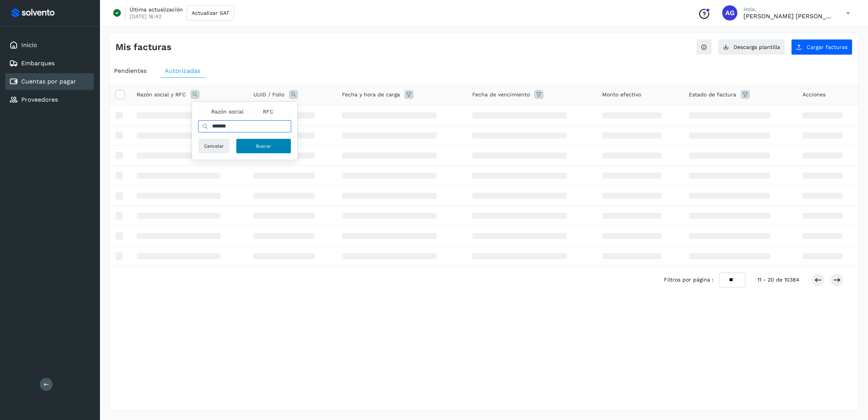  What do you see at coordinates (38, 63) in the screenshot?
I see `a: Embarques` at bounding box center [38, 63].